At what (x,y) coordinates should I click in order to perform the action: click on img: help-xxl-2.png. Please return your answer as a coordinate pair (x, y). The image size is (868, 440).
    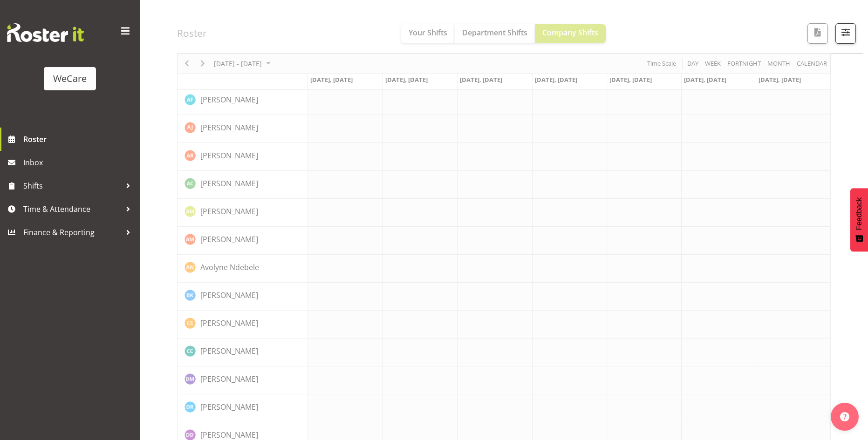
    Looking at the image, I should click on (845, 417).